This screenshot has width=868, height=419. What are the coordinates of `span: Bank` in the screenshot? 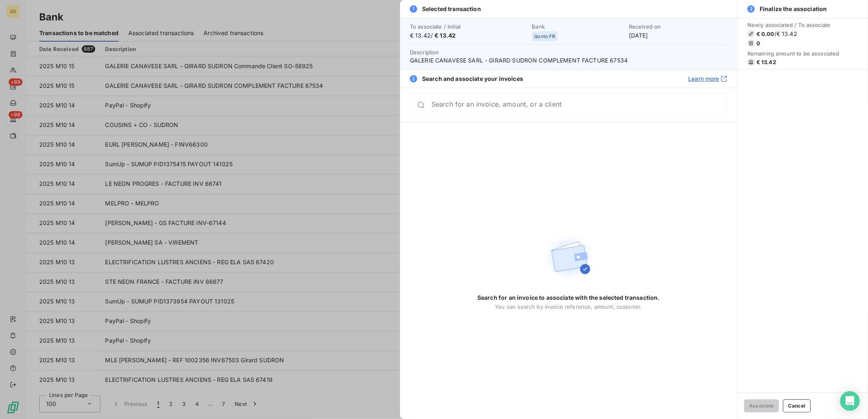 It's located at (578, 27).